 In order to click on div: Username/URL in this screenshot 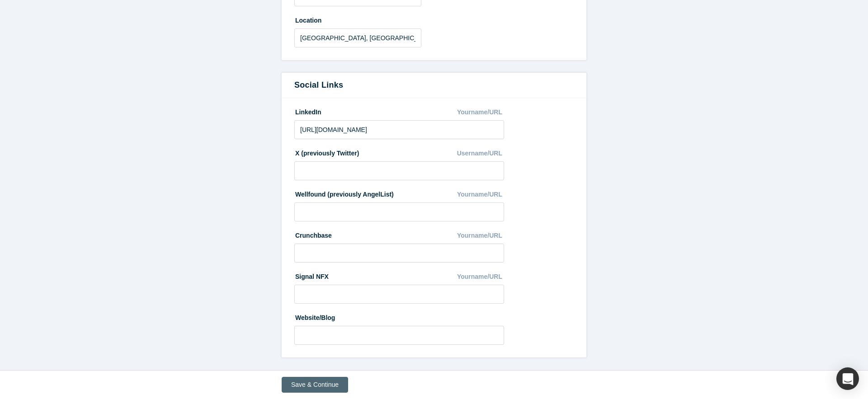, I will do `click(480, 153)`.